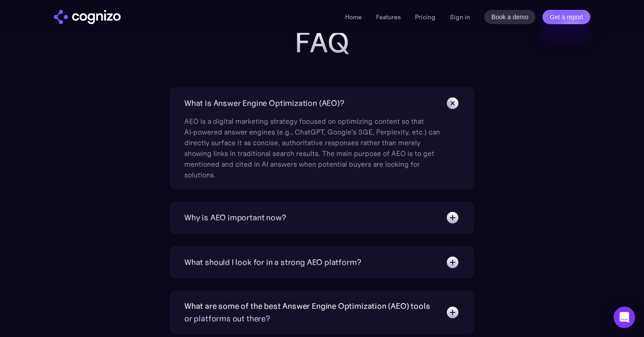  I want to click on div: Why is AEO important now?, so click(235, 218).